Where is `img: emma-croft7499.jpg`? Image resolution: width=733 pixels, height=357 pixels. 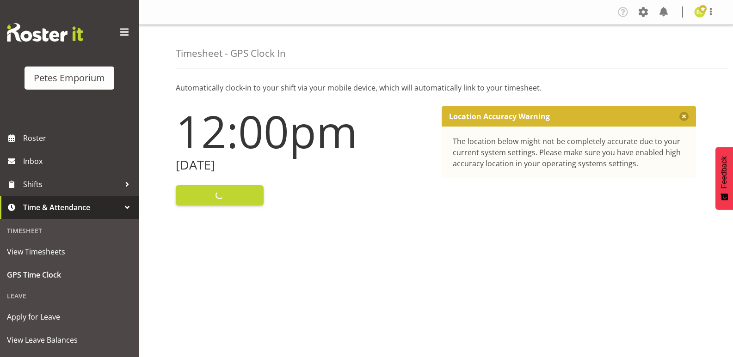 img: emma-croft7499.jpg is located at coordinates (699, 12).